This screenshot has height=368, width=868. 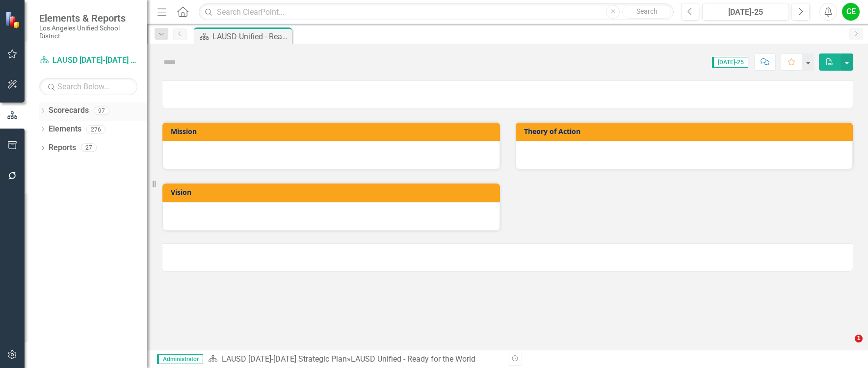 I want to click on a: Reports, so click(x=62, y=148).